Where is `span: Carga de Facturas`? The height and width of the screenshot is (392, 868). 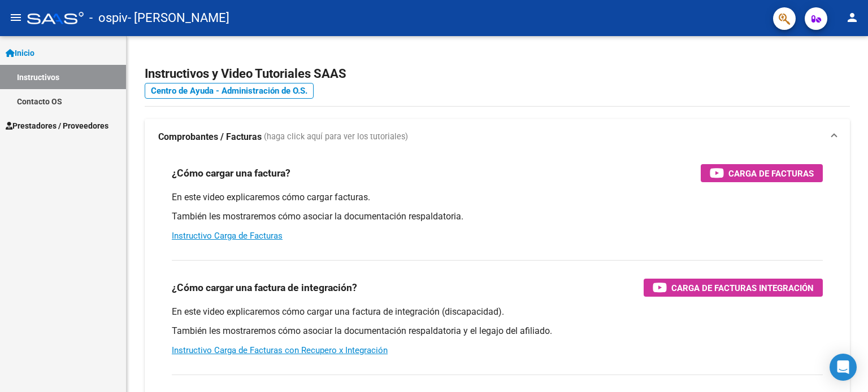
span: Carga de Facturas is located at coordinates (770, 174).